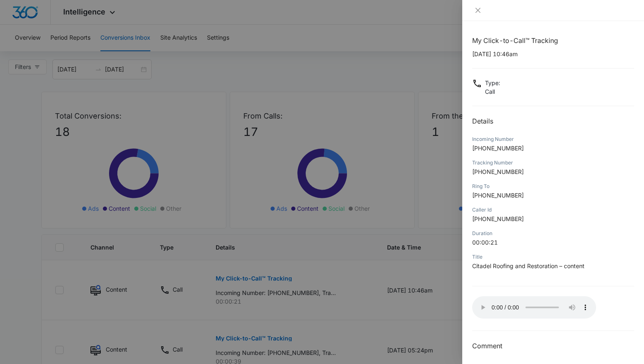 This screenshot has width=644, height=364. What do you see at coordinates (529, 266) in the screenshot?
I see `span: Citadel Roofing and Restoration – content` at bounding box center [529, 266].